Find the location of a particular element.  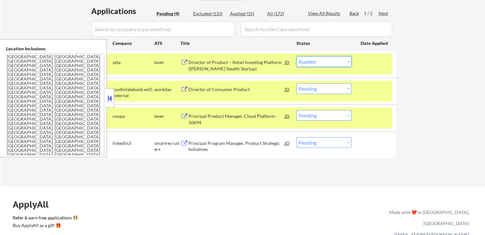

div: coupa is located at coordinates (133, 116).